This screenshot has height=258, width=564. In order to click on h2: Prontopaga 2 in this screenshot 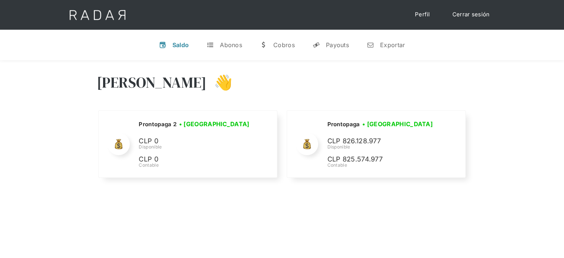, I will do `click(158, 124)`.